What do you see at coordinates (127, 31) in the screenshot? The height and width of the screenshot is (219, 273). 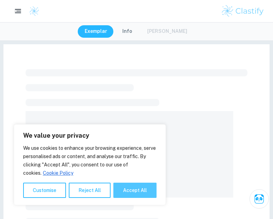 I see `button: Info` at bounding box center [127, 31].